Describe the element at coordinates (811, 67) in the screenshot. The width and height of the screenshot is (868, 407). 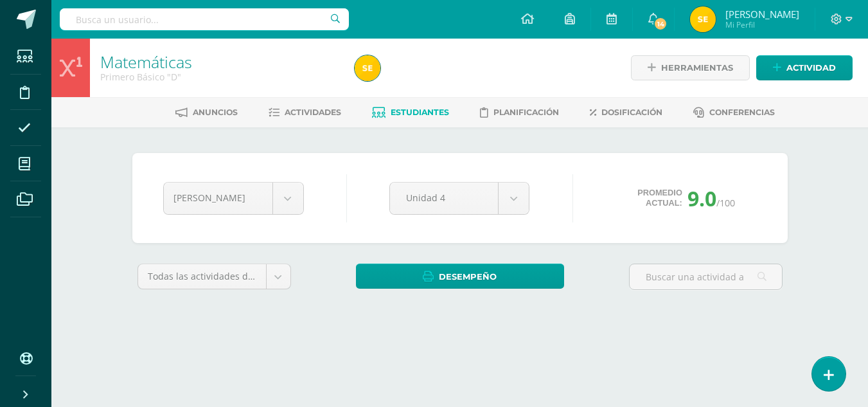
I see `span: Actividad` at that location.